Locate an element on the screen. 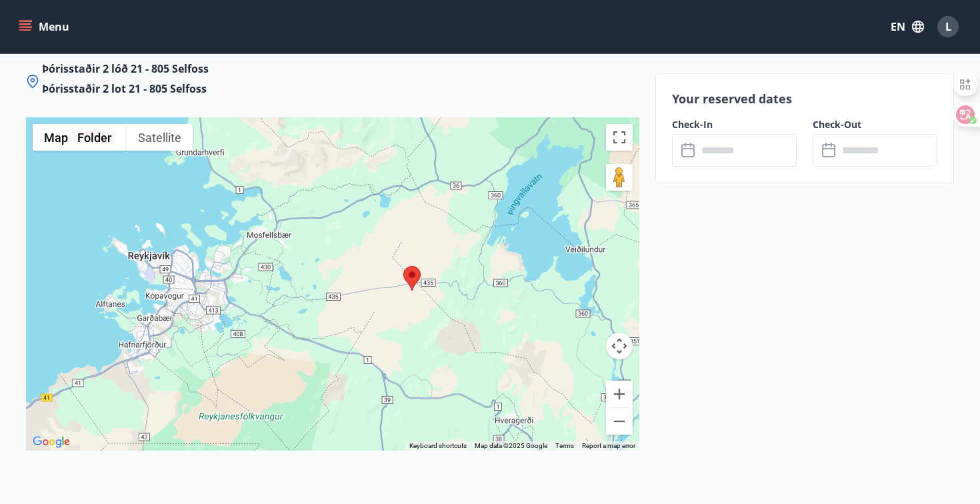 This screenshot has height=504, width=980. button: Zoom in is located at coordinates (619, 394).